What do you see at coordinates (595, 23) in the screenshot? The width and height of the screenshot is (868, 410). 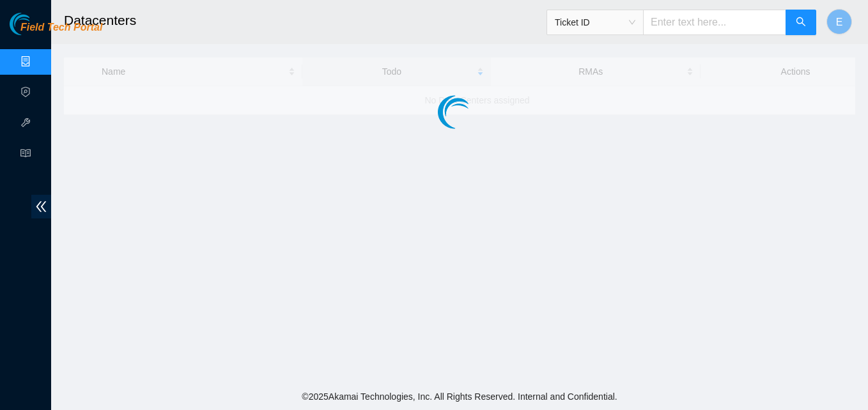 I see `span: Ticket ID` at bounding box center [595, 23].